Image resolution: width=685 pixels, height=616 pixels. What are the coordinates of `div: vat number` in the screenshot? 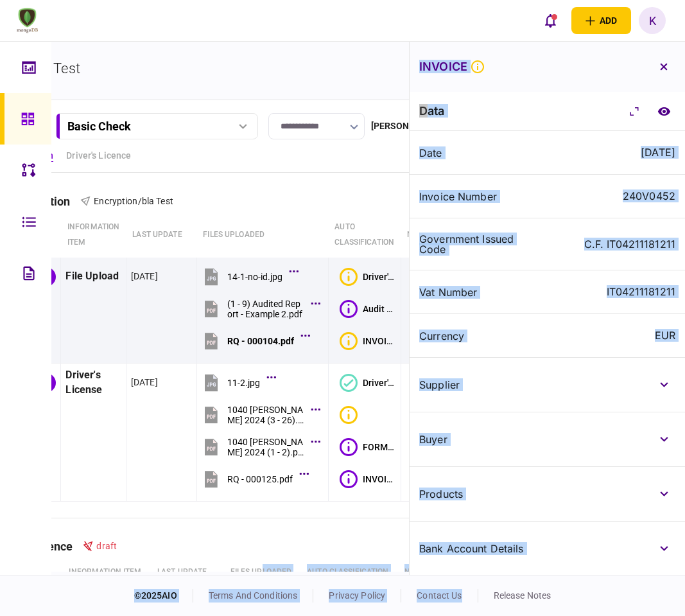 It's located at (481, 292).